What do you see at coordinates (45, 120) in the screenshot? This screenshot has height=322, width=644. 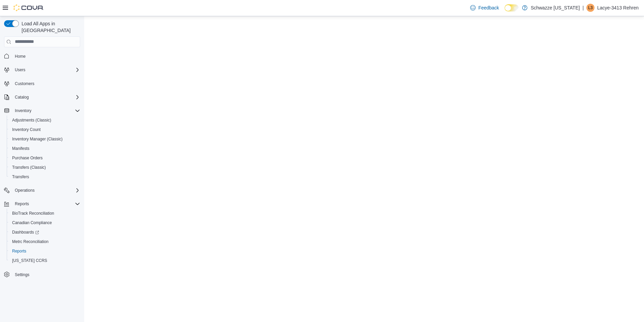 I see `button: Adjustments (Classic)` at bounding box center [45, 120].